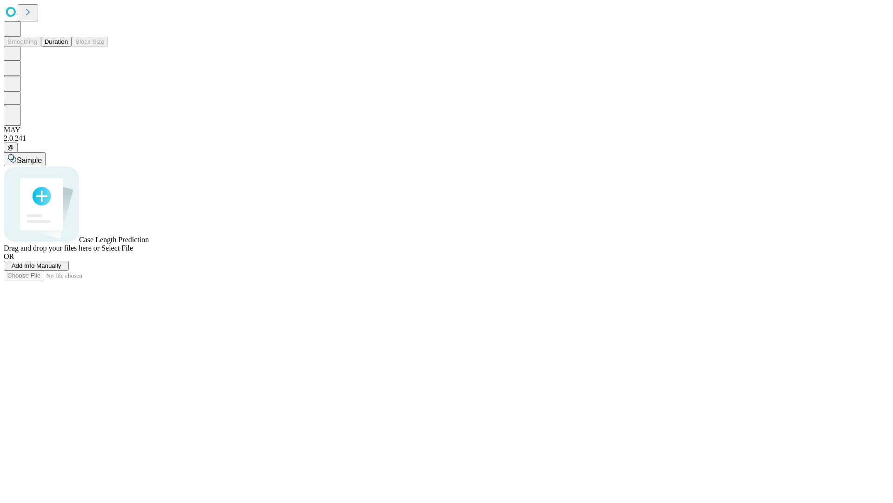  I want to click on button: Smoothing, so click(22, 41).